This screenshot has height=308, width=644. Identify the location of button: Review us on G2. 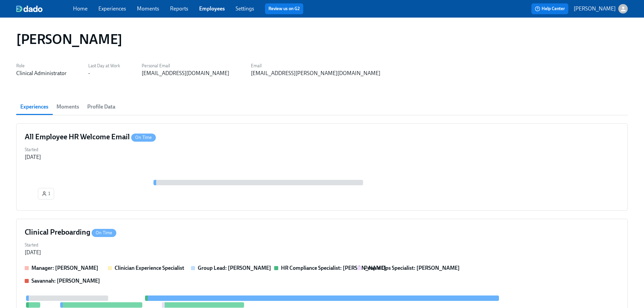
(284, 9).